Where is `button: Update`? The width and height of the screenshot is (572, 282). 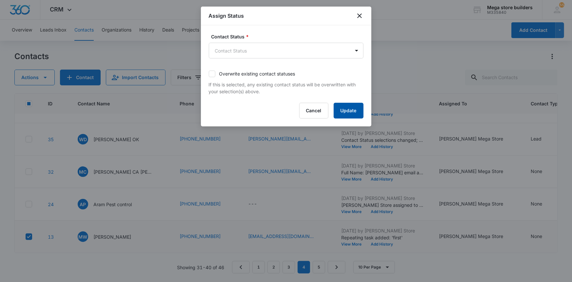
button: Update is located at coordinates (348, 110).